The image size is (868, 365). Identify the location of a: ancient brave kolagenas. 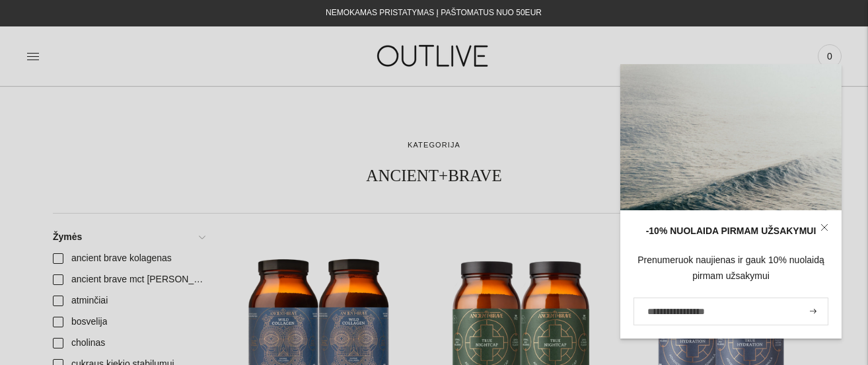
(128, 259).